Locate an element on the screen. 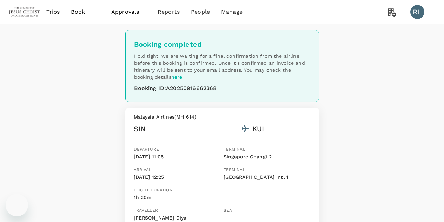 This screenshot has height=222, width=444. div: KUL is located at coordinates (259, 128).